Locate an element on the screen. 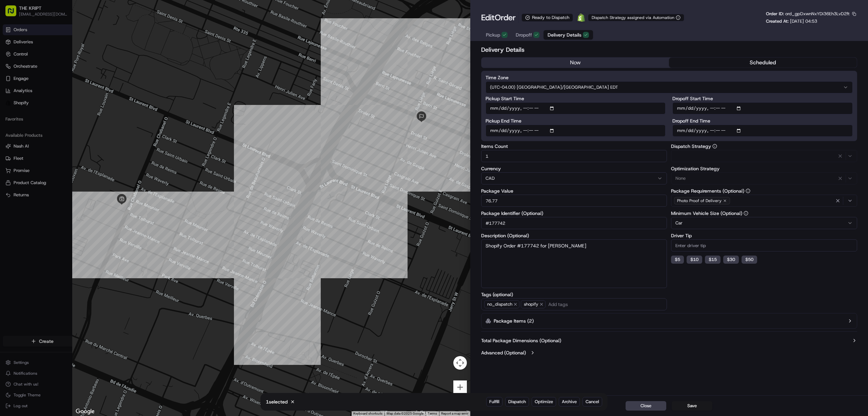 The image size is (868, 416). button: Photo Proof of Delivery is located at coordinates (764, 201).